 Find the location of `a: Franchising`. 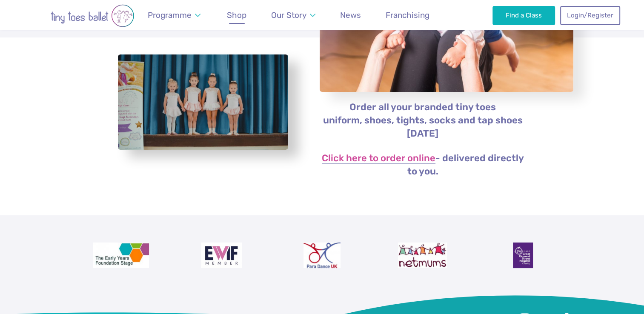

a: Franchising is located at coordinates (408, 15).